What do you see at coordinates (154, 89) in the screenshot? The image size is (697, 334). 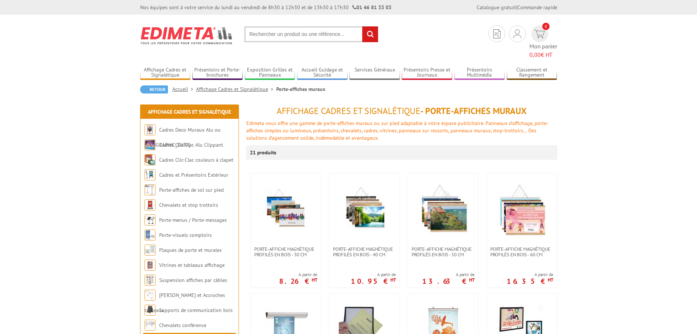 I see `a: Retour` at bounding box center [154, 89].